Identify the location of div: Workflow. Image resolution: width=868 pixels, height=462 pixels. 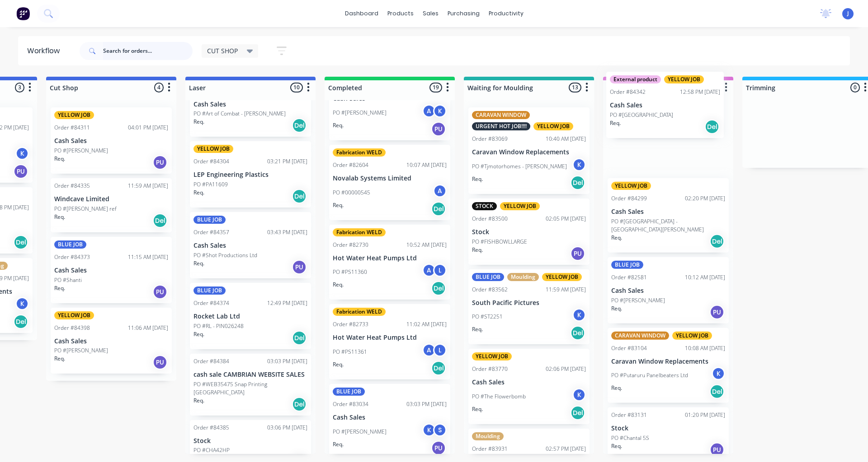
(46, 51).